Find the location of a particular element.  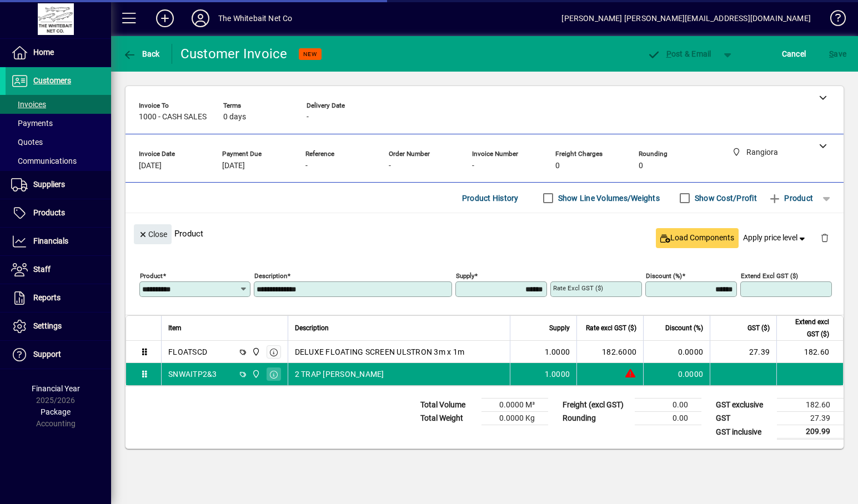

td: Freight (excl GST) is located at coordinates (596, 406).